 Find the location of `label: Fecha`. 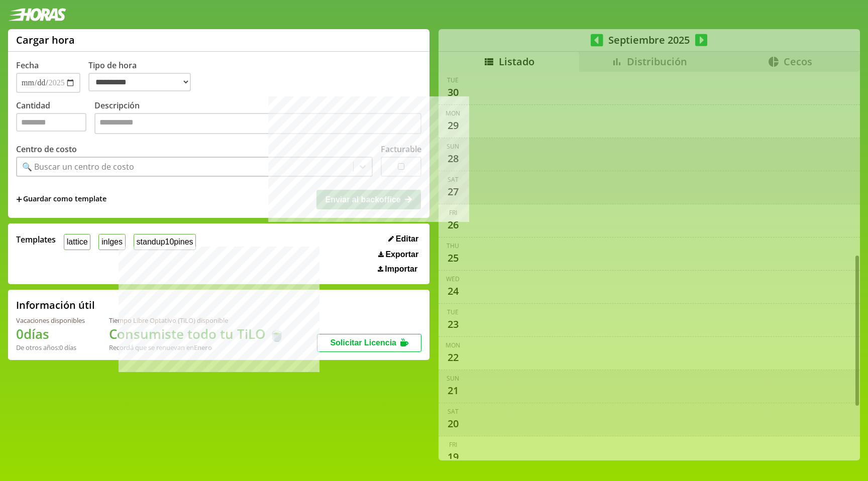

label: Fecha is located at coordinates (27, 65).